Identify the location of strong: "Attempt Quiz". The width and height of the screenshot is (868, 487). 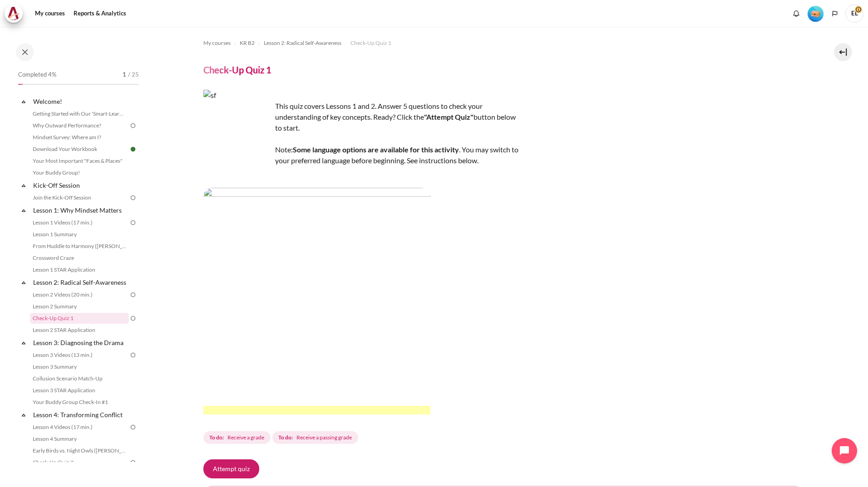
(448, 116).